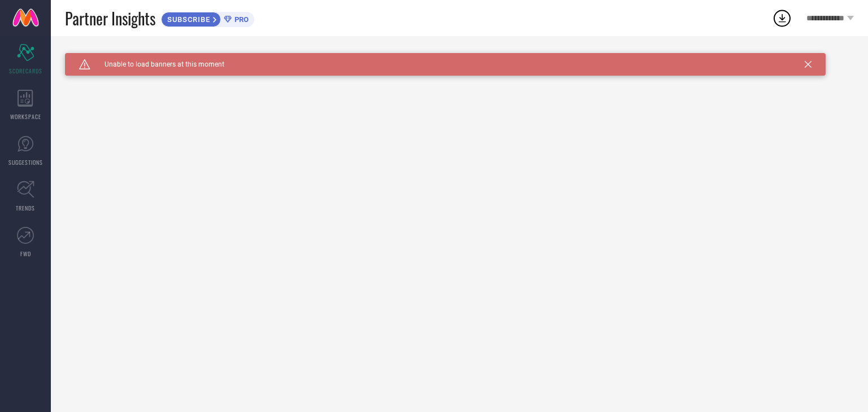 Image resolution: width=868 pixels, height=412 pixels. What do you see at coordinates (240, 19) in the screenshot?
I see `span: PRO` at bounding box center [240, 19].